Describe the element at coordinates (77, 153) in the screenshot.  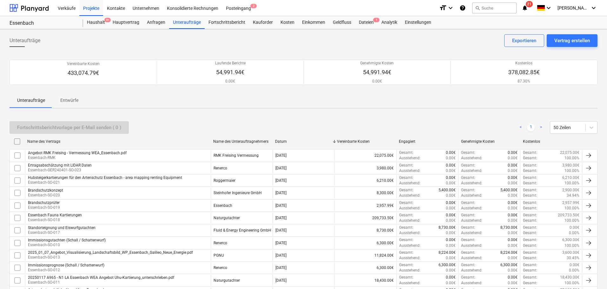
I see `div: Angebot RMK Freising - Vermessung WEA_Essenbach.pdf` at that location.